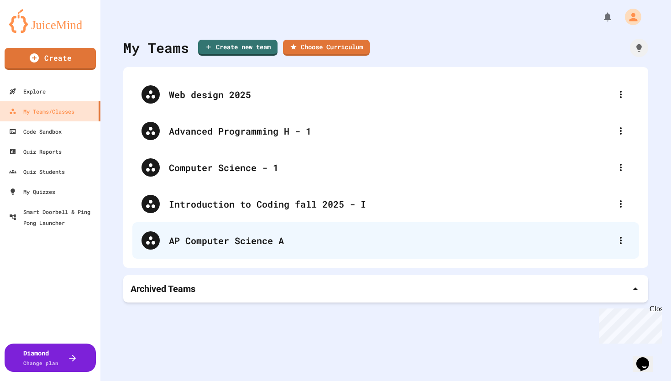 Image resolution: width=671 pixels, height=381 pixels. What do you see at coordinates (41, 358) in the screenshot?
I see `div: Diamond` at bounding box center [41, 358].